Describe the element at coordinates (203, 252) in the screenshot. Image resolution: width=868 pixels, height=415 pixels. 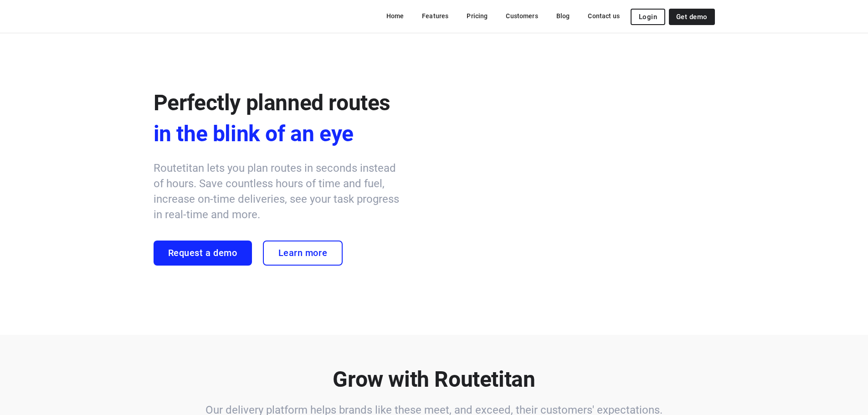
I see `span: Request a demo` at that location.